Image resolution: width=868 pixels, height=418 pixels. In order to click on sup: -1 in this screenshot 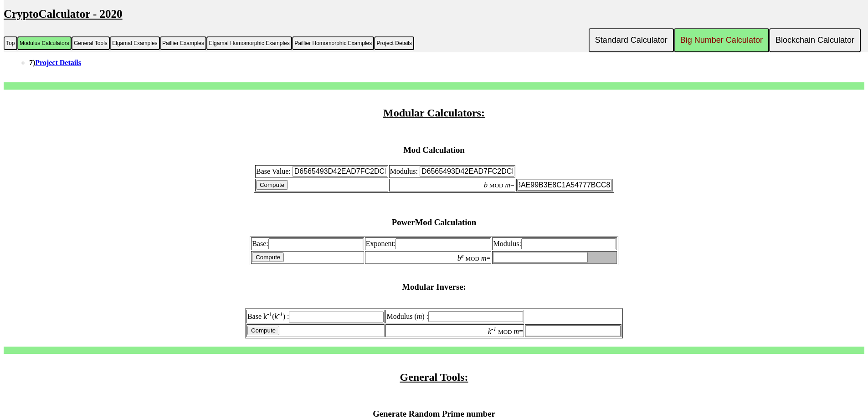, I will do `click(269, 314)`.